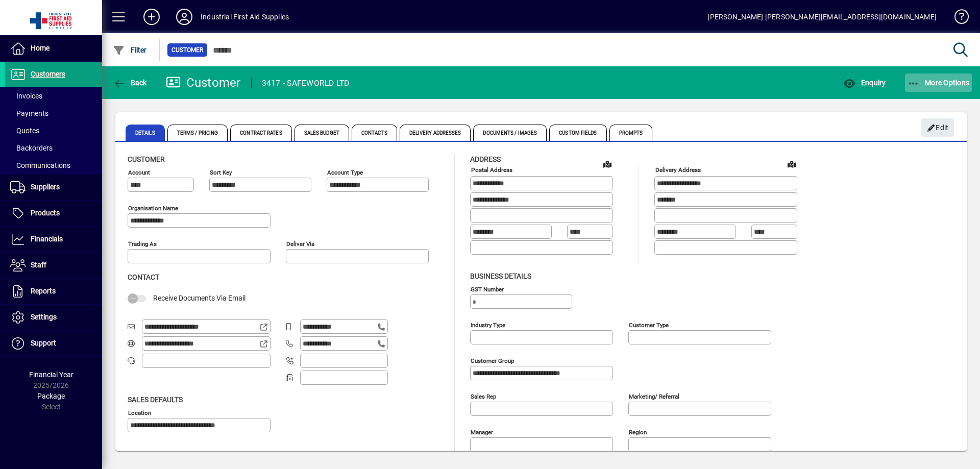 This screenshot has width=980, height=469. I want to click on span: Edit, so click(937, 128).